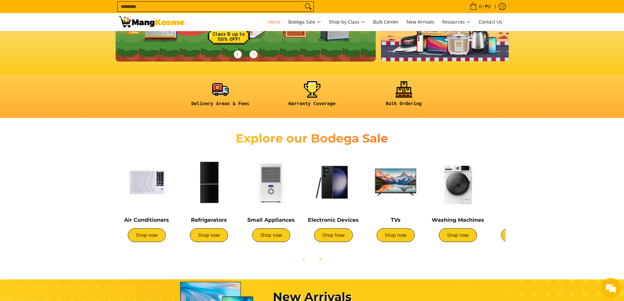 Image resolution: width=624 pixels, height=301 pixels. I want to click on button: Search, so click(308, 7).